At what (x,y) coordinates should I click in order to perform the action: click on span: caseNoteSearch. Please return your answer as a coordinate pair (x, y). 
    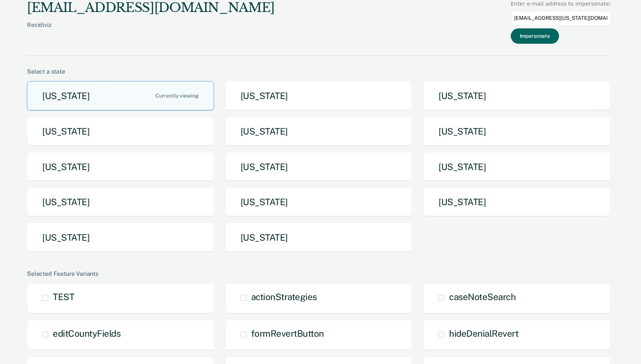
    Looking at the image, I should click on (482, 297).